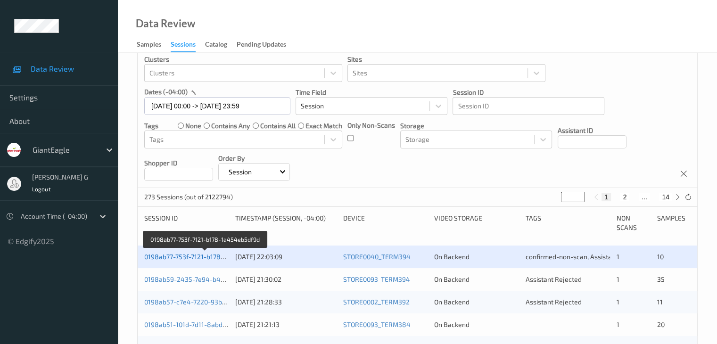  Describe the element at coordinates (447, 59) in the screenshot. I see `p: Sites` at that location.